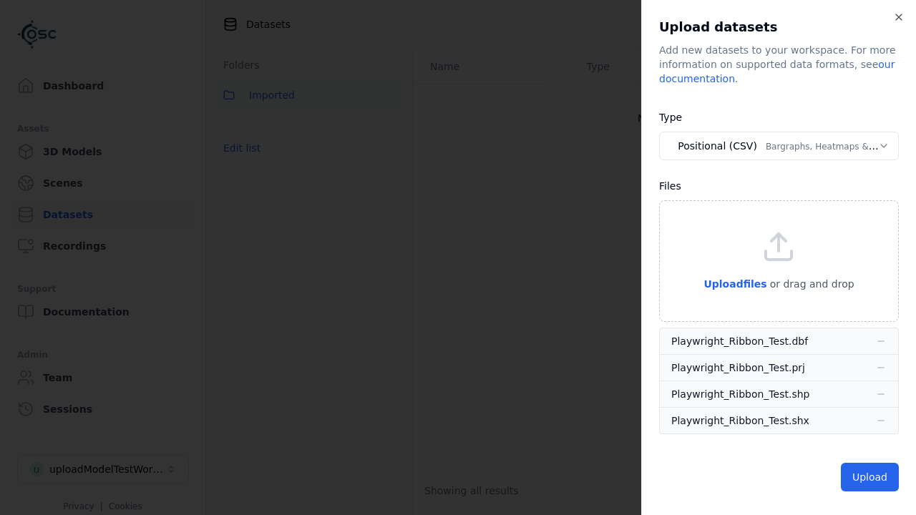 The height and width of the screenshot is (515, 916). I want to click on span: Upload files, so click(735, 284).